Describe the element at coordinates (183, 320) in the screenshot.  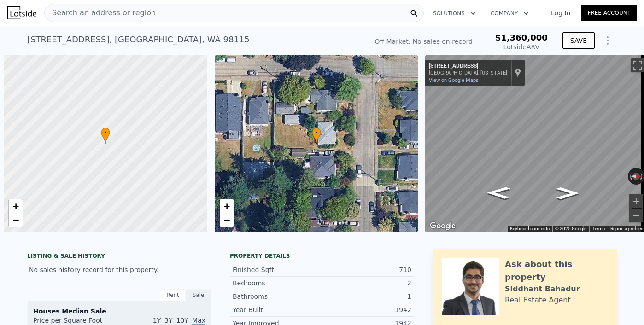
I see `span: 10Y` at that location.